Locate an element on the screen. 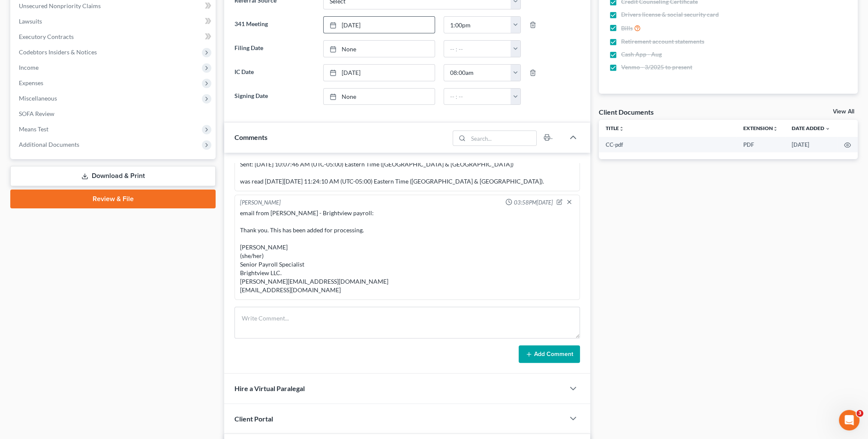  span: Venmo - 3/2025 to present is located at coordinates (656, 68).